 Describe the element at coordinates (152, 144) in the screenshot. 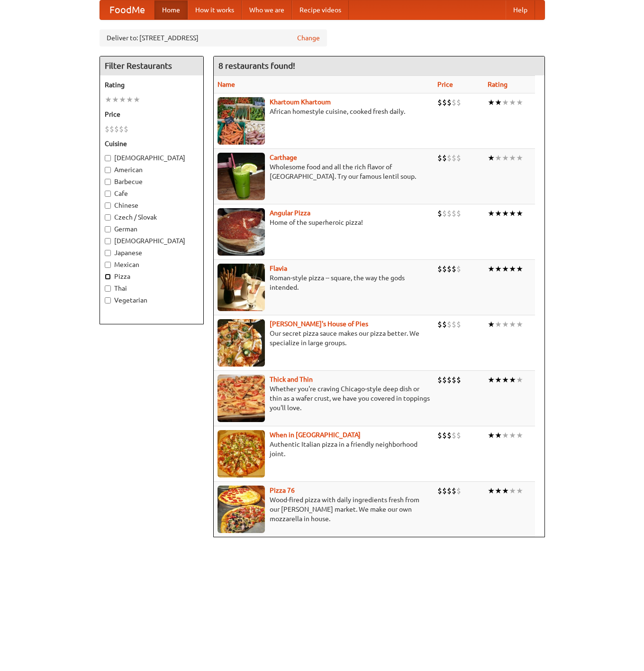

I see `h5: Cuisine` at that location.